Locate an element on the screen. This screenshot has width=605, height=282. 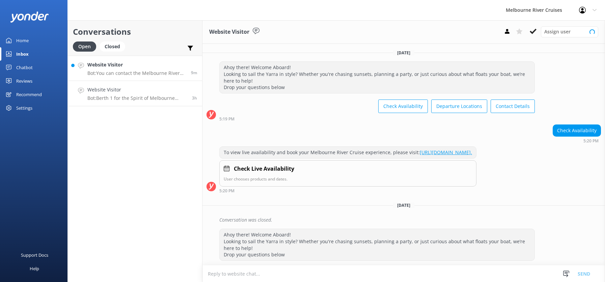
div: Help is located at coordinates (34, 269).